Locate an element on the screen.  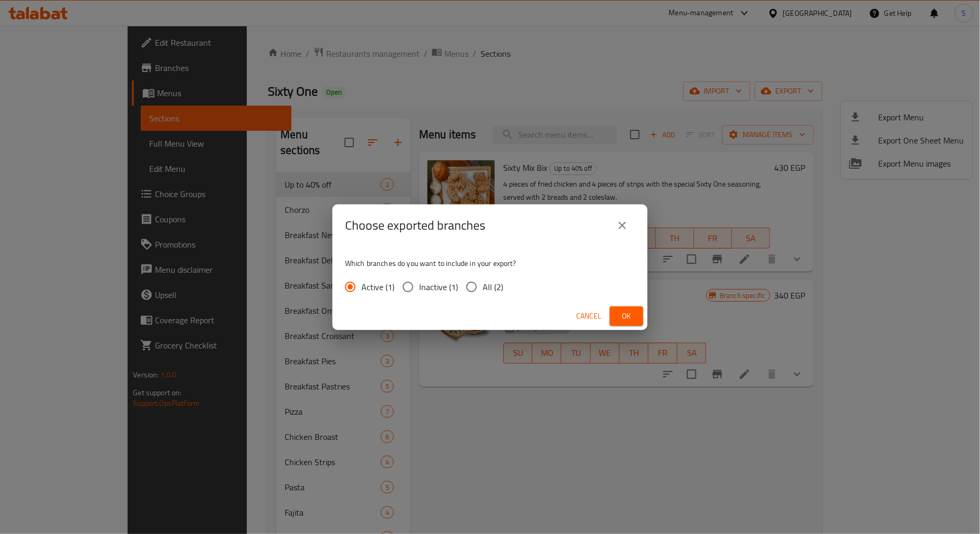
span: All (2) is located at coordinates (492, 287).